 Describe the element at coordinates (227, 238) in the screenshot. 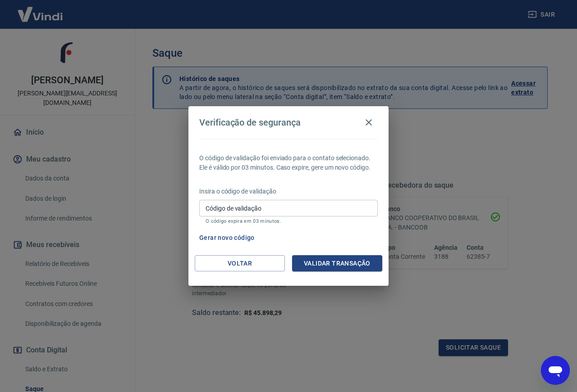

I see `button: Gerar novo código` at that location.